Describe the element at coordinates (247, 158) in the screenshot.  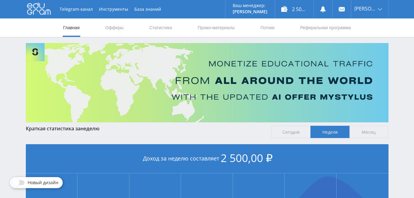
I see `span: 2 500,00 ₽` at that location.